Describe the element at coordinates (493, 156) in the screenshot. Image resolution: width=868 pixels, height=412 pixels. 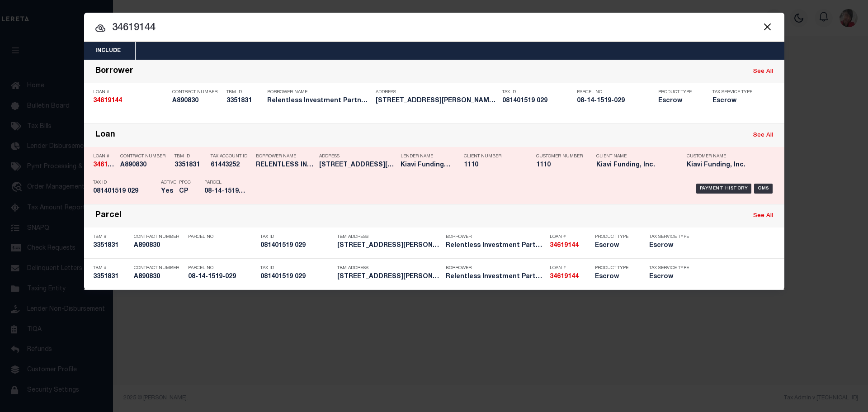
I see `p: Client Number` at that location.